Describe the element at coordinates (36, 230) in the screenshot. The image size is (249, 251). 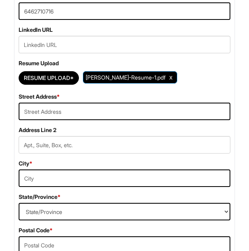
I see `label: Postal Code` at that location.